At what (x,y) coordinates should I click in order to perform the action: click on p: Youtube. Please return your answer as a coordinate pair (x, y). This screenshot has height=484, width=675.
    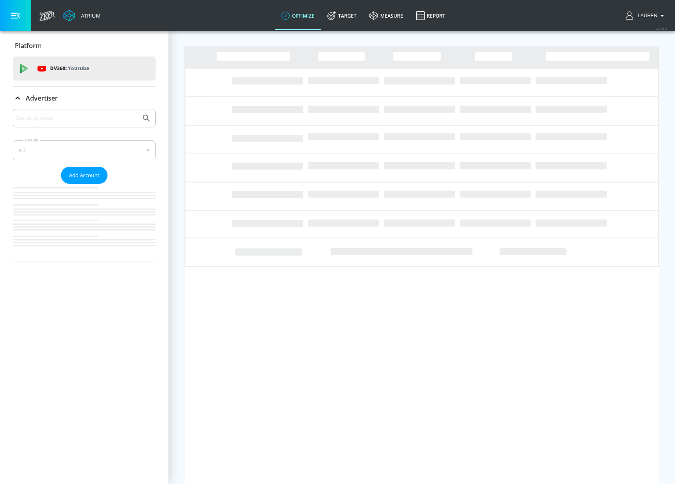
    Looking at the image, I should click on (78, 68).